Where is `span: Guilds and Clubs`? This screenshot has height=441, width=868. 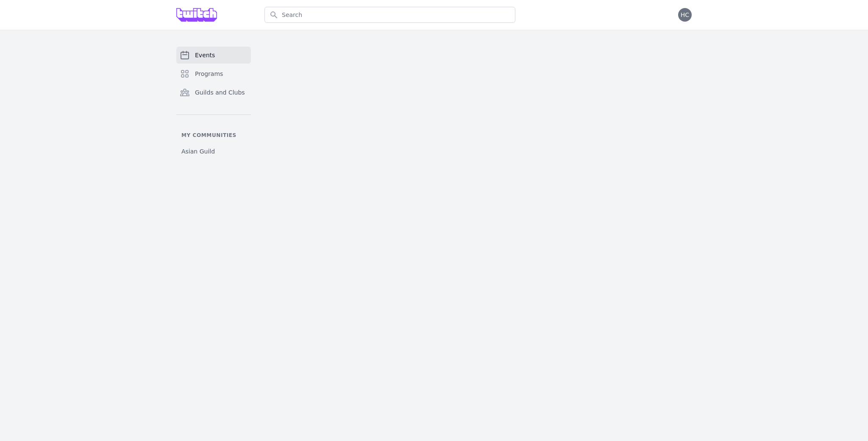
span: Guilds and Clubs is located at coordinates (220, 93).